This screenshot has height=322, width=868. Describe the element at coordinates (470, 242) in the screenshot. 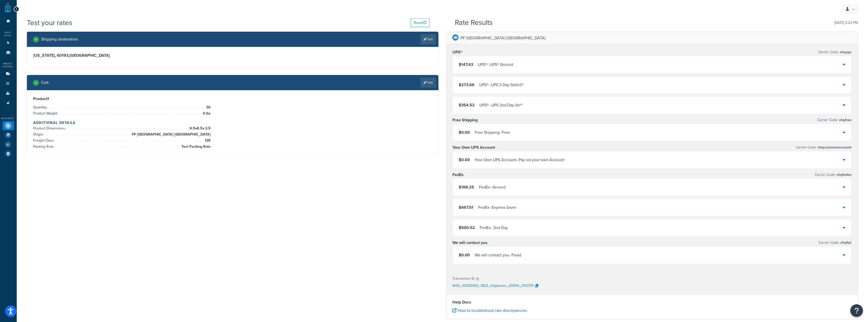

I see `h3: We will contact you` at that location.